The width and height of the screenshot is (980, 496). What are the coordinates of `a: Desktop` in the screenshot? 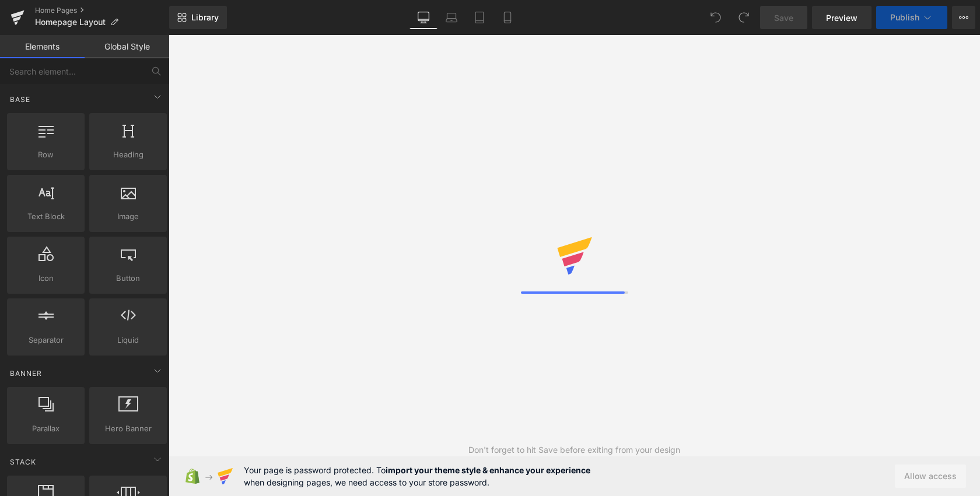 It's located at (424, 17).